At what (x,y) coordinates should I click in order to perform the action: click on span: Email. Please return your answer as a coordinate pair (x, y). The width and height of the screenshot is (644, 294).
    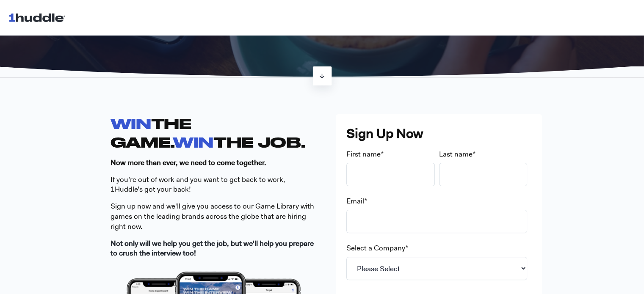
    Looking at the image, I should click on (355, 201).